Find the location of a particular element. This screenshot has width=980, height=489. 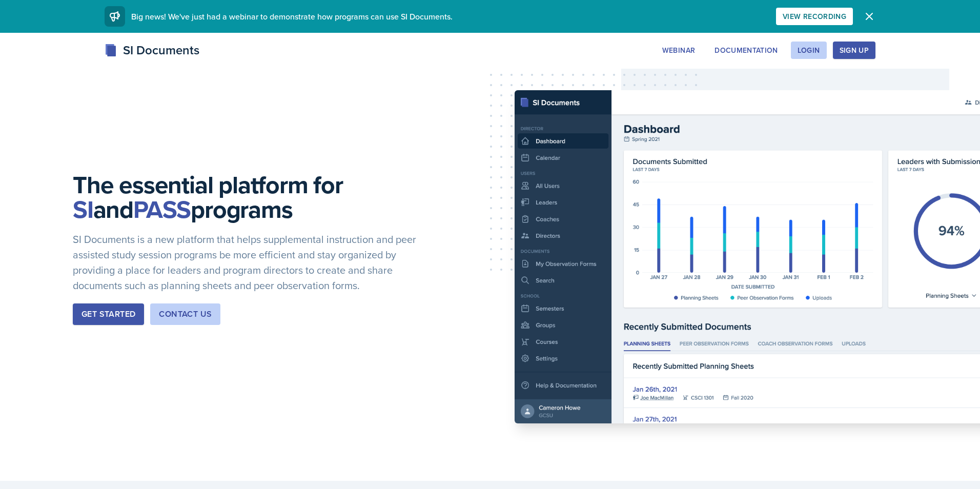

div: SI Documents is located at coordinates (151, 50).